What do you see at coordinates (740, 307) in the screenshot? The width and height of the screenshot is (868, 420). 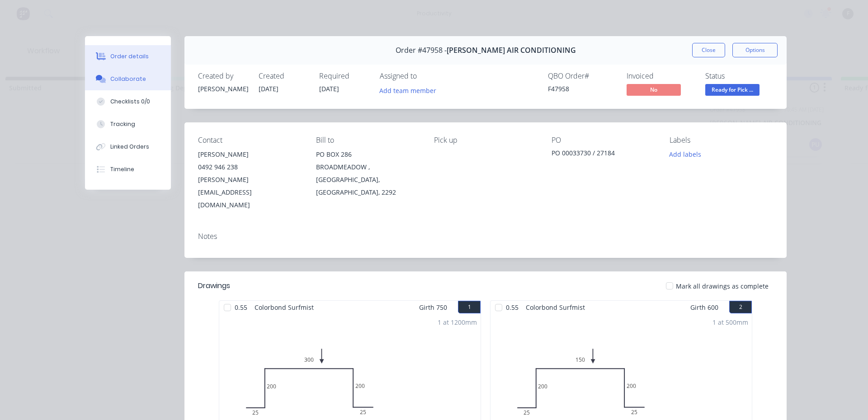 I see `button: 2` at bounding box center [740, 307].